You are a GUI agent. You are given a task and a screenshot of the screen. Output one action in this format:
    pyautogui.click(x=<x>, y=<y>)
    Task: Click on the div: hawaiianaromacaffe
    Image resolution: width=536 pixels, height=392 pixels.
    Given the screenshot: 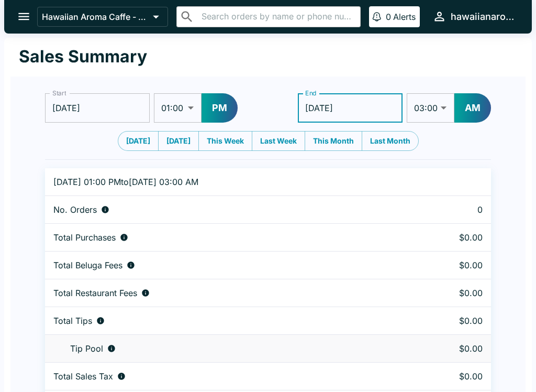 What is the action you would take?
    pyautogui.click(x=483, y=17)
    